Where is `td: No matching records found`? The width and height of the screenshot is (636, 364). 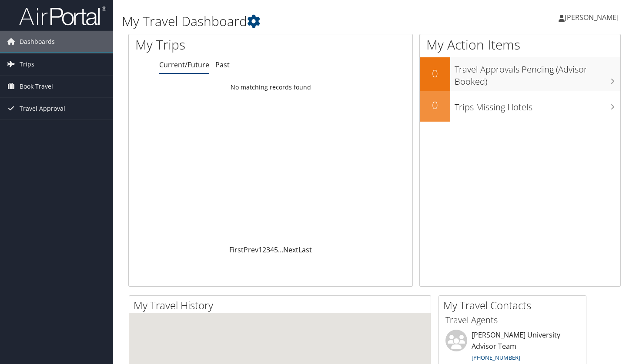 td: No matching records found is located at coordinates (271, 87).